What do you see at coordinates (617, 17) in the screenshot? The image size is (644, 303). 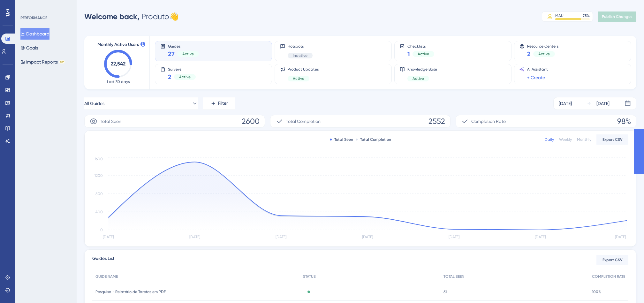 I see `span: Publish Changes` at bounding box center [617, 17].